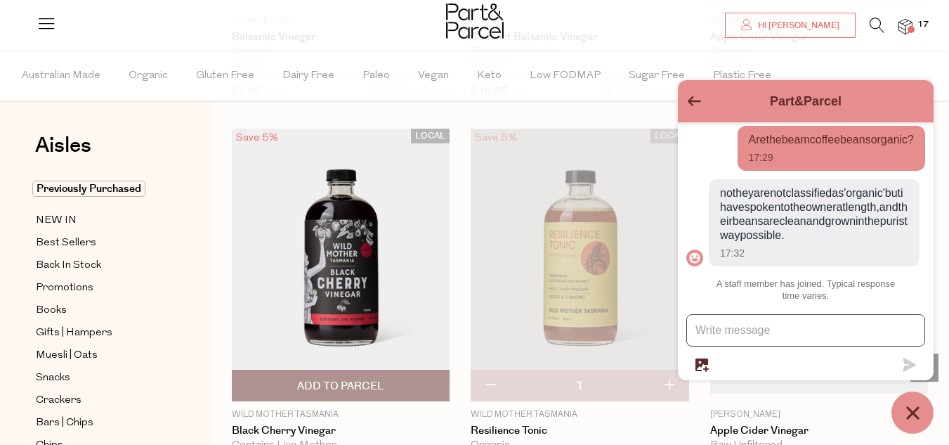  Describe the element at coordinates (65, 423) in the screenshot. I see `span: Bars | Chips` at that location.